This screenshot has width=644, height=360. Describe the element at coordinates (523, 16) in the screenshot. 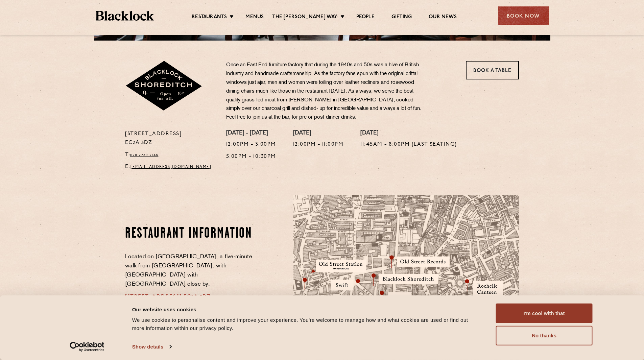

I see `div: Book Now` at that location.